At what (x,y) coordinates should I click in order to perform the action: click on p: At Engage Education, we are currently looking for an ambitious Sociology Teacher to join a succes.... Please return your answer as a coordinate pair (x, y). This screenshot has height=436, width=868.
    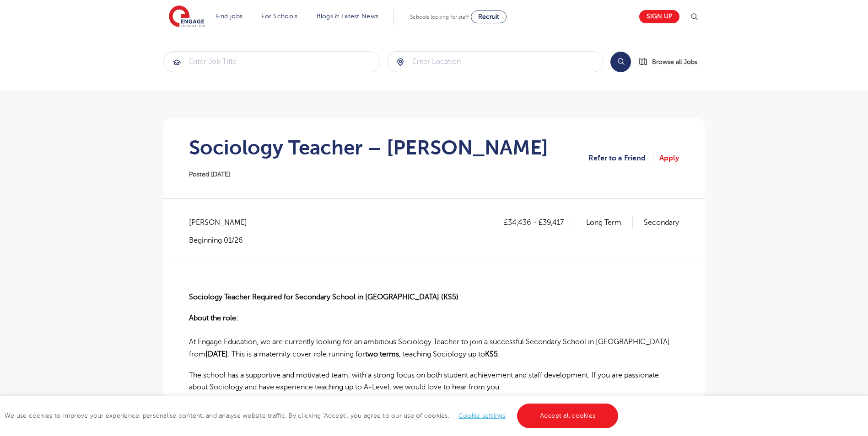
    Looking at the image, I should click on (434, 336).